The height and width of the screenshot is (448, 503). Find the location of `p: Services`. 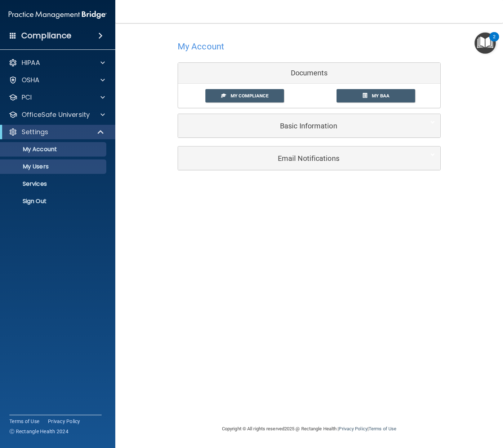

p: Services is located at coordinates (54, 184).